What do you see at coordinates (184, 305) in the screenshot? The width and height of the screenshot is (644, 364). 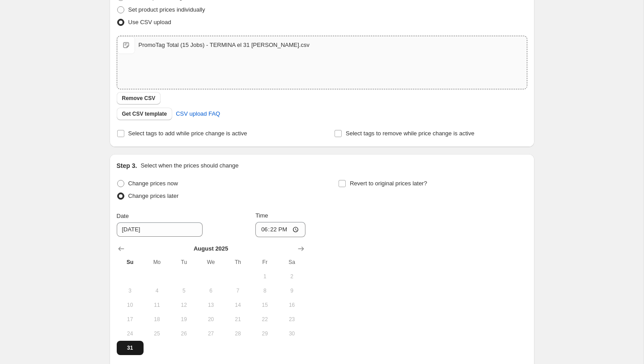 I see `span: 12` at bounding box center [184, 305].